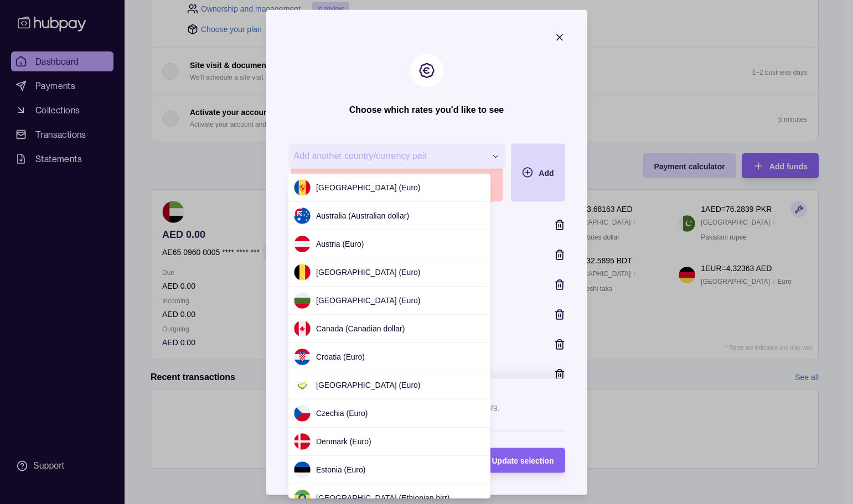 The height and width of the screenshot is (504, 853). Describe the element at coordinates (302, 216) in the screenshot. I see `img: au` at that location.